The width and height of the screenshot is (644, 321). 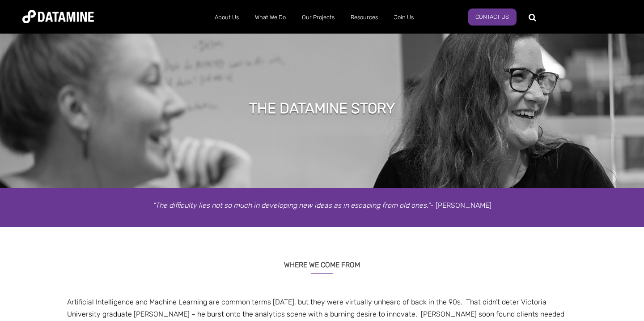 What do you see at coordinates (270, 17) in the screenshot?
I see `a: What We Do` at bounding box center [270, 17].